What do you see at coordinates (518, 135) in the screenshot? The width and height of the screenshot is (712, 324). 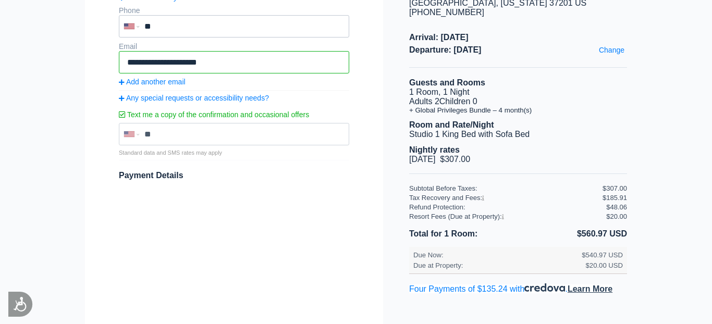 I see `li: Studio 1 King Bed with Sofa Bed` at bounding box center [518, 135].